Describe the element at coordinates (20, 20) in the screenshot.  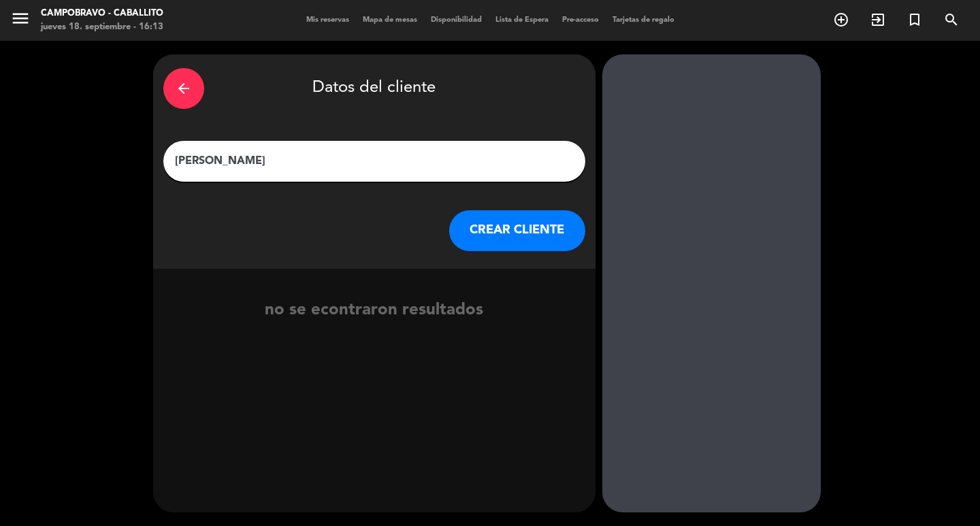
I see `button: menu` at that location.